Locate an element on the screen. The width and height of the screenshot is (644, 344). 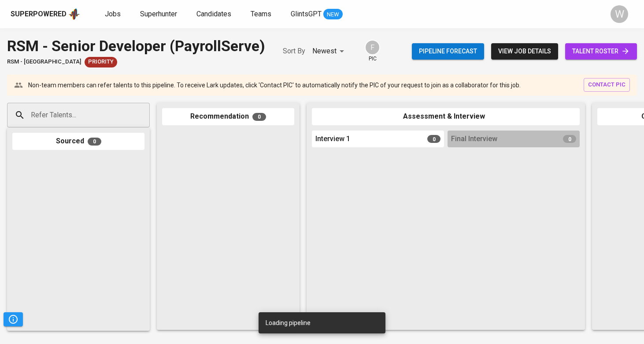
div: Sourced is located at coordinates (79, 142).